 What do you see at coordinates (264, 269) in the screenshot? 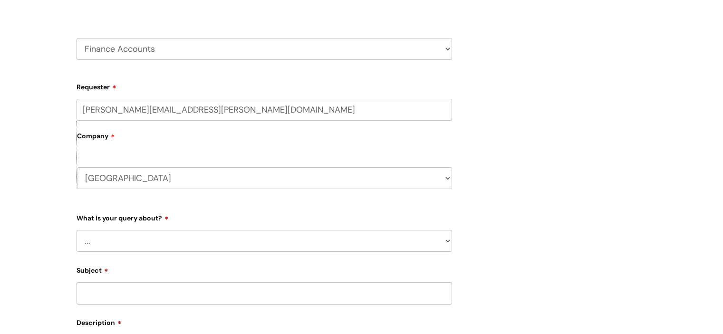
I see `label: Subject` at bounding box center [264, 269].